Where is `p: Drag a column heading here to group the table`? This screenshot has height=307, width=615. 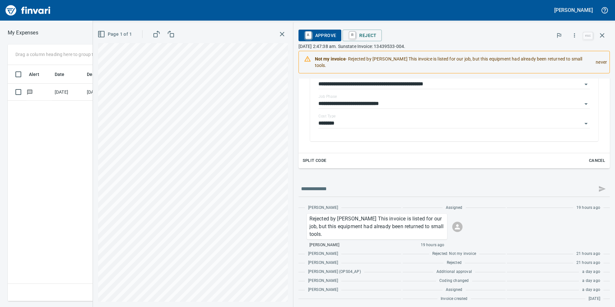 p: Drag a column heading here to group the table is located at coordinates (62, 54).